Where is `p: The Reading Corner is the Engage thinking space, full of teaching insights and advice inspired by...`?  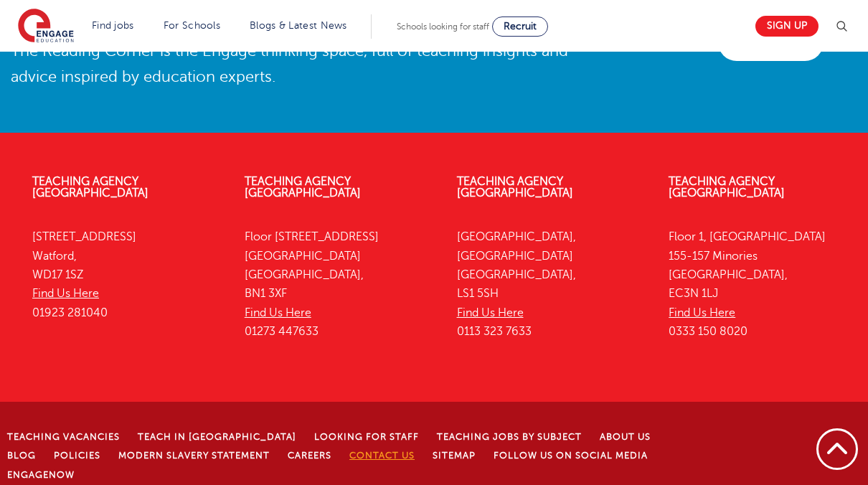 p: The Reading Corner is the Engage thinking space, full of teaching insights and advice inspired by... is located at coordinates (295, 64).